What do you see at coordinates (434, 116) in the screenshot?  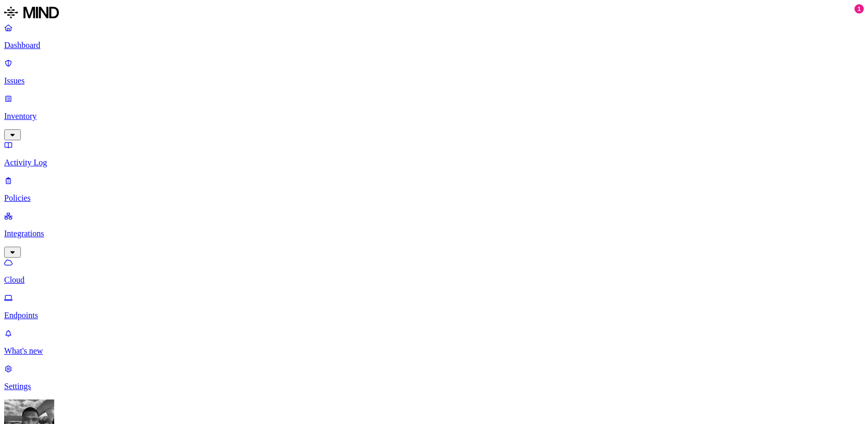 I see `a: Inventory` at bounding box center [434, 116].